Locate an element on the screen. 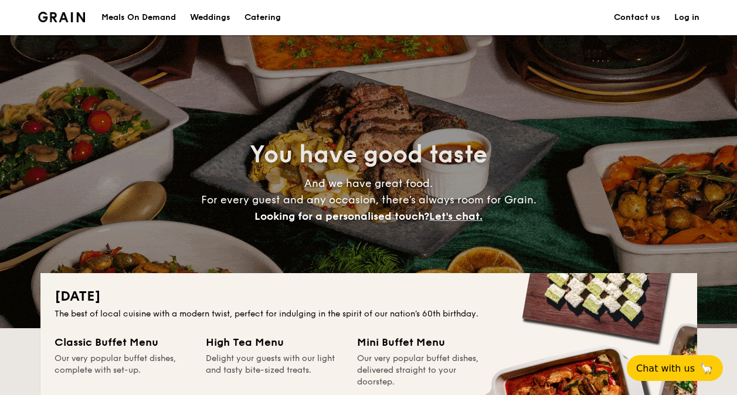  div: The best of local cuisine with a modern twist, perfect for indulging in the spirit of our nation’... is located at coordinates (369, 314).